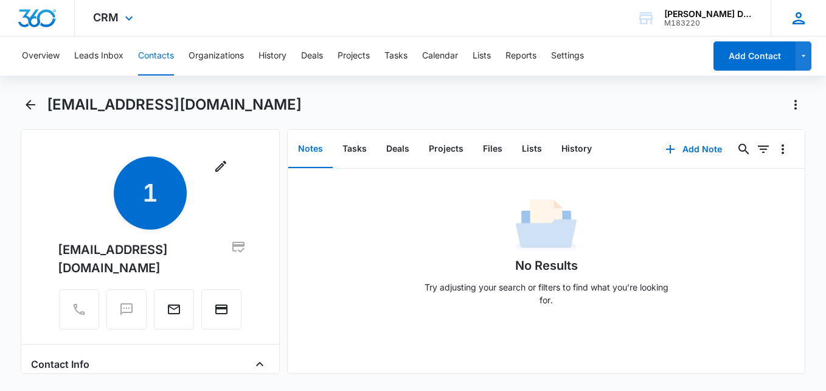 The width and height of the screenshot is (826, 391). What do you see at coordinates (440, 56) in the screenshot?
I see `button: Calendar` at bounding box center [440, 56].